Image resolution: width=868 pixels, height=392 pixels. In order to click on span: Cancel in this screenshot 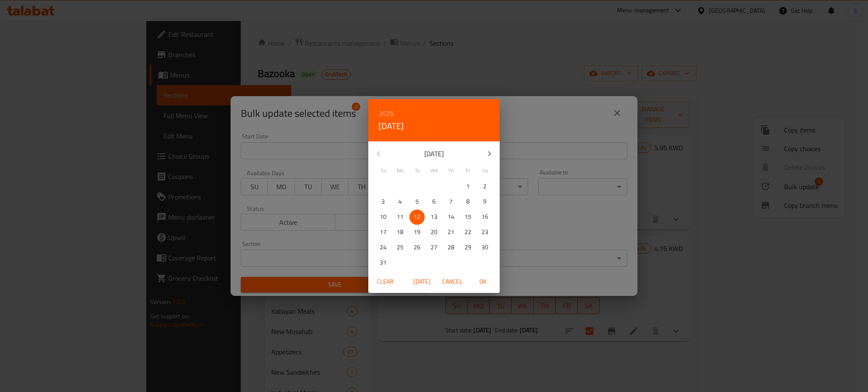, I will do `click(452, 281)`.